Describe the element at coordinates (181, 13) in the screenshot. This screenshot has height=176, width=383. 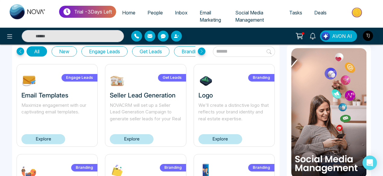
I see `span: Inbox` at that location.